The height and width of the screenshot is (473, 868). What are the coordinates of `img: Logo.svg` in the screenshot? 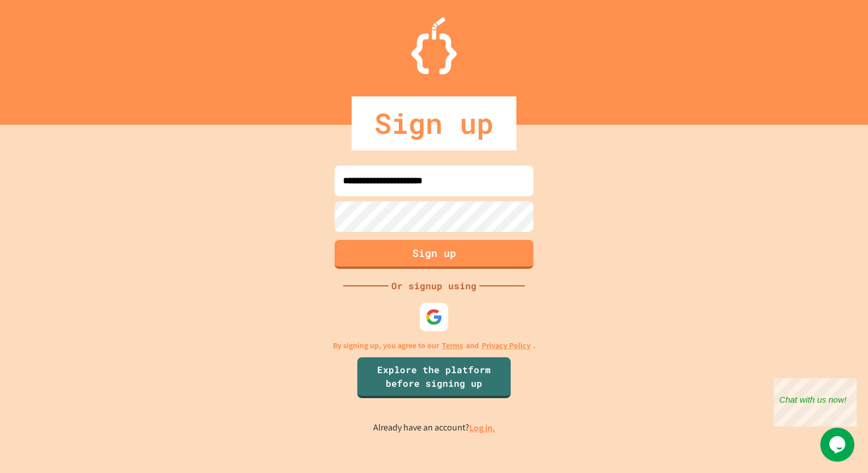 It's located at (434, 45).